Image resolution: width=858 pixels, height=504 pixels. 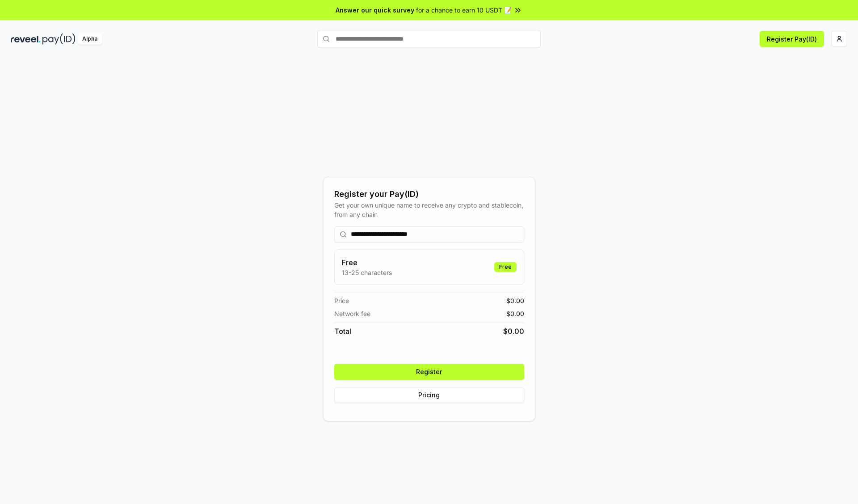 What do you see at coordinates (429, 194) in the screenshot?
I see `div: Register your Pay(ID)` at bounding box center [429, 194].